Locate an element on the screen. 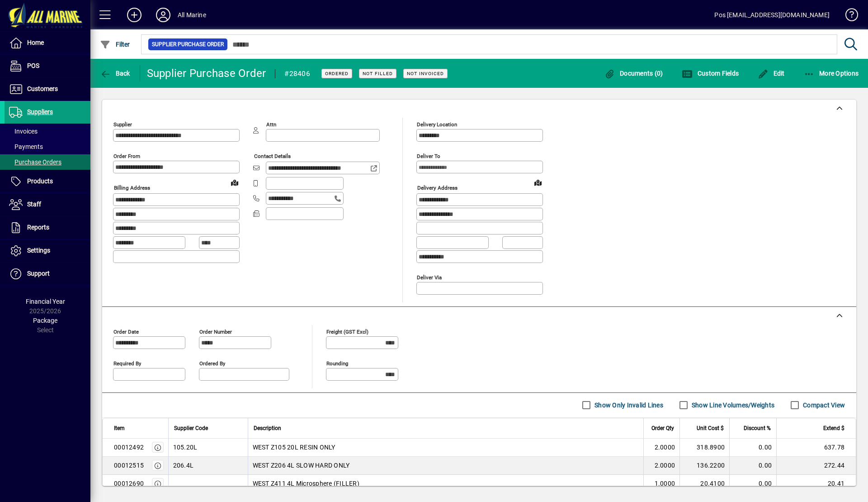 The height and width of the screenshot is (502, 868). span: More Options is located at coordinates (831, 73).